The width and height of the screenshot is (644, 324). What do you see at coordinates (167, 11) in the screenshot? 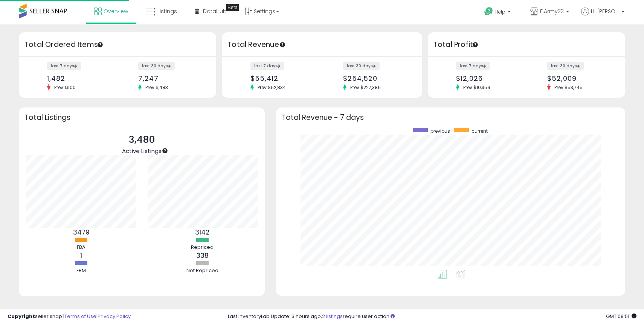
I see `span: Listings` at bounding box center [167, 11].